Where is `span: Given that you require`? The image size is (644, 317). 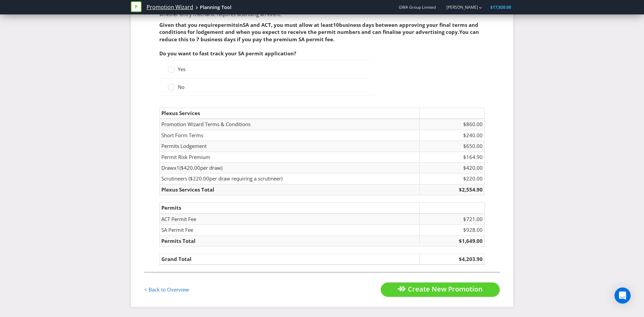 span: Given that you require is located at coordinates (189, 25).